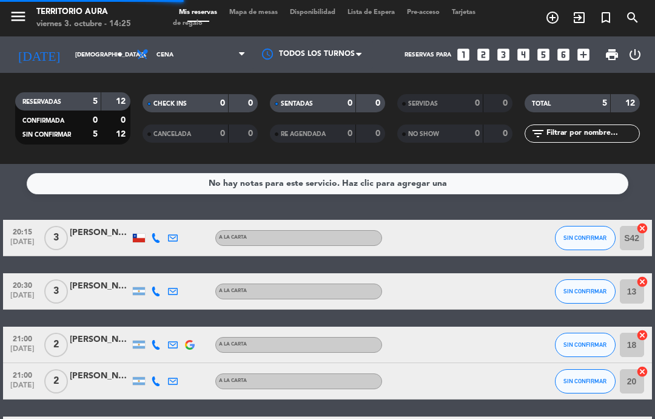  Describe the element at coordinates (424, 134) in the screenshot. I see `span: NO SHOW` at that location.